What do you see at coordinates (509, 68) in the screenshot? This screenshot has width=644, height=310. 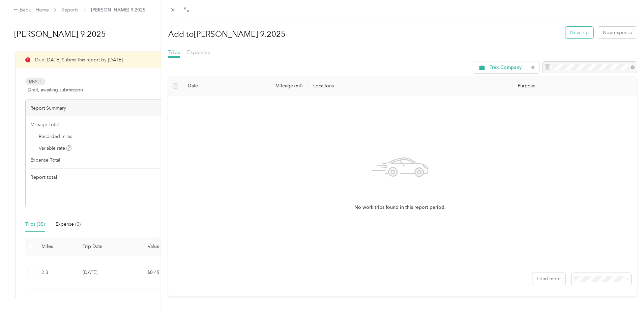 I see `span: Trex Company` at bounding box center [509, 68].